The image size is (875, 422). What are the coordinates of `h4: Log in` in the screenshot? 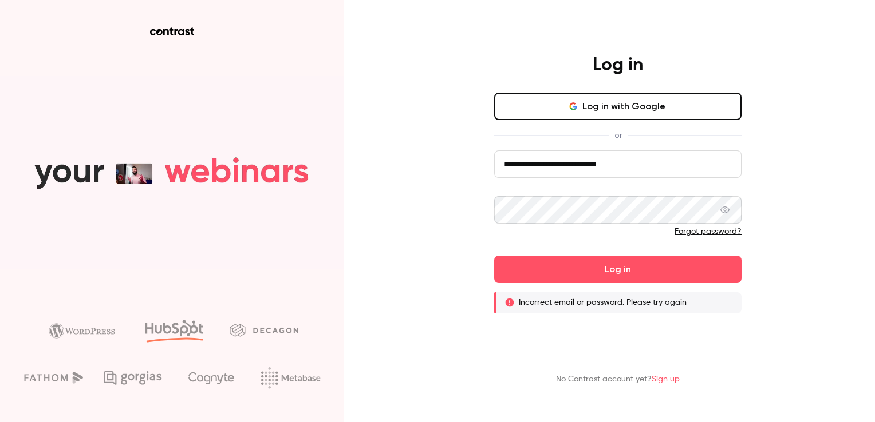 It's located at (618, 65).